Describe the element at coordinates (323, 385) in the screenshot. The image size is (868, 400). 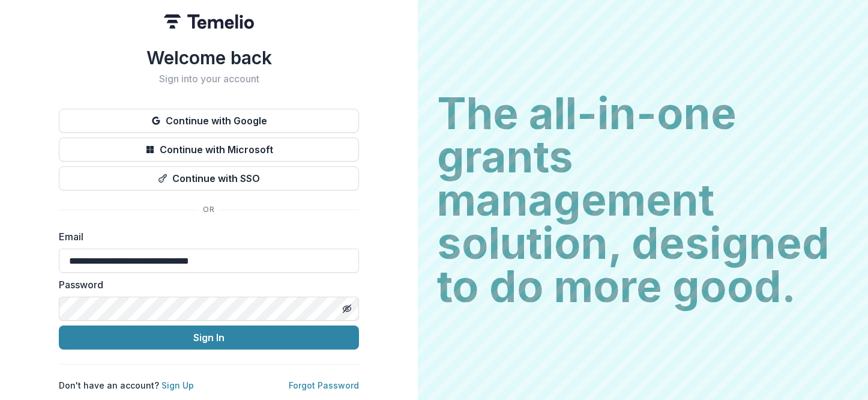
I see `a: Forgot Password` at that location.